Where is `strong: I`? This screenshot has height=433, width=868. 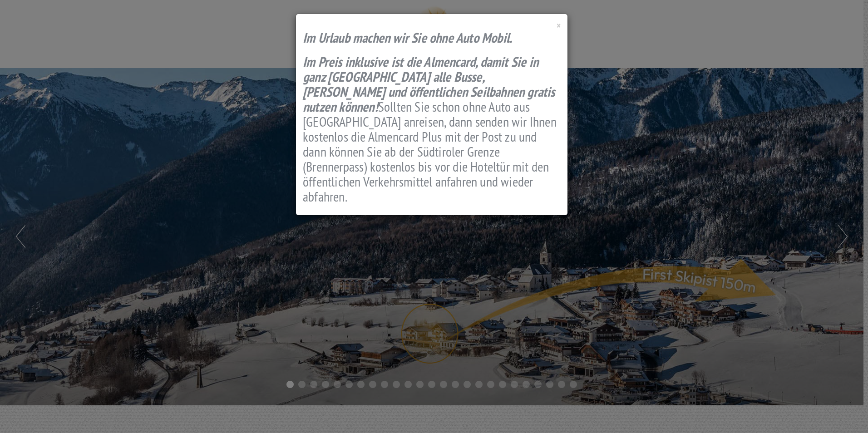 strong: I is located at coordinates (304, 61).